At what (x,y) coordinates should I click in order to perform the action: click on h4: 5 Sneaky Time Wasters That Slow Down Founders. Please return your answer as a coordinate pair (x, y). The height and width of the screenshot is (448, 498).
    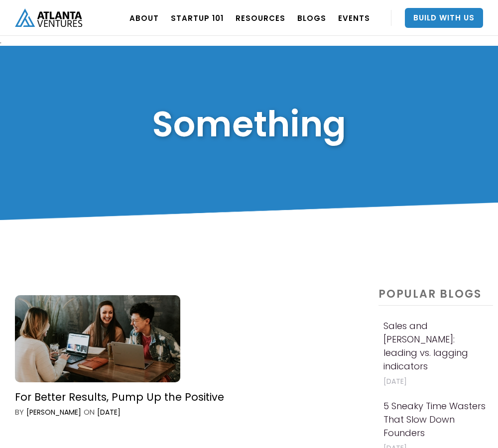
    Looking at the image, I should click on (436, 419).